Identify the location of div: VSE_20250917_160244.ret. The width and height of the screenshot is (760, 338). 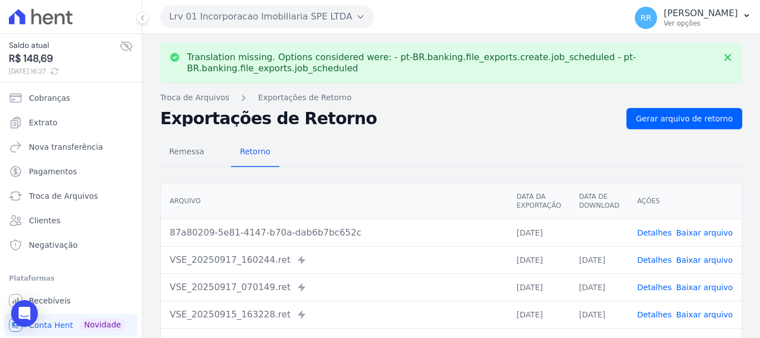
(334, 260).